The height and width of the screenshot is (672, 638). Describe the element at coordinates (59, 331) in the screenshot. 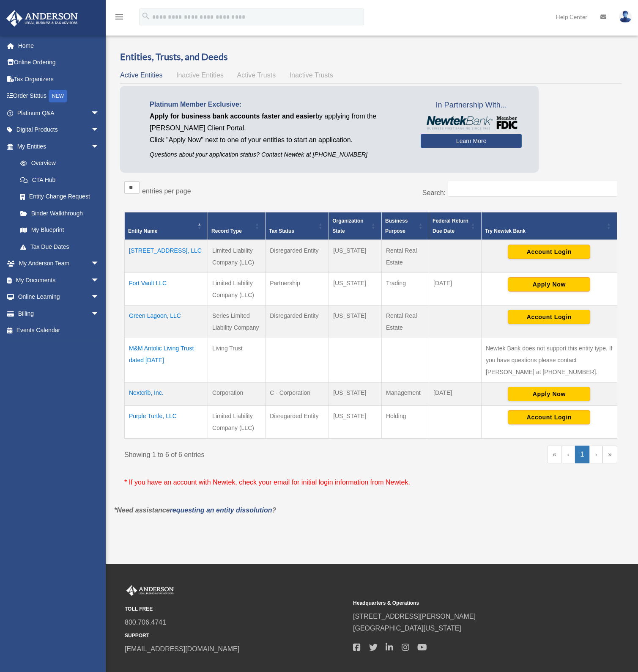

I see `a: Events Calendar` at that location.